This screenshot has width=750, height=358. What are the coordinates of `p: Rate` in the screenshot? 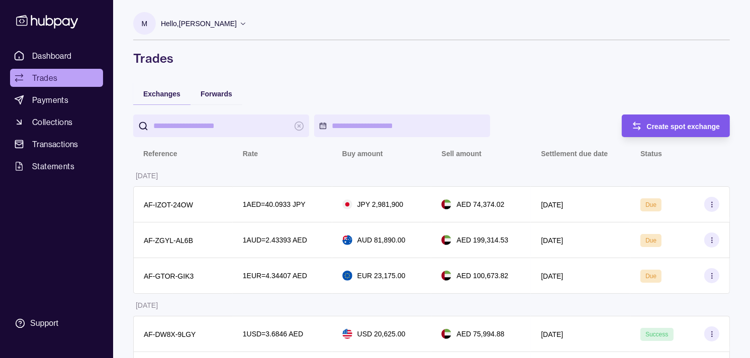 It's located at (250, 154).